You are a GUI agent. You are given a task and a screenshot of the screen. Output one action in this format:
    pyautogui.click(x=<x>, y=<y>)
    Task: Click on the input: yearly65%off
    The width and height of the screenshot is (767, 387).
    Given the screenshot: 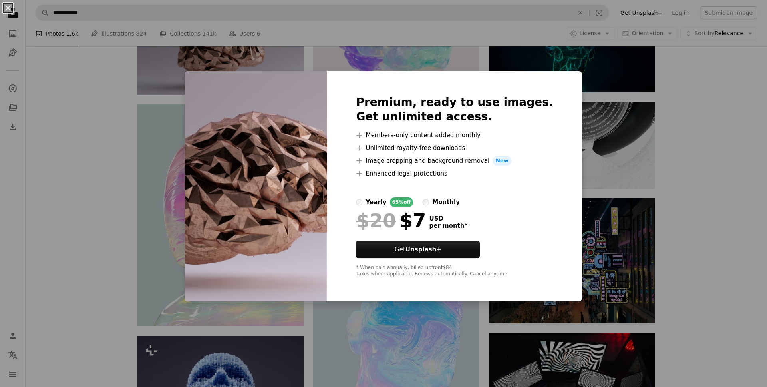 What is the action you would take?
    pyautogui.click(x=359, y=202)
    